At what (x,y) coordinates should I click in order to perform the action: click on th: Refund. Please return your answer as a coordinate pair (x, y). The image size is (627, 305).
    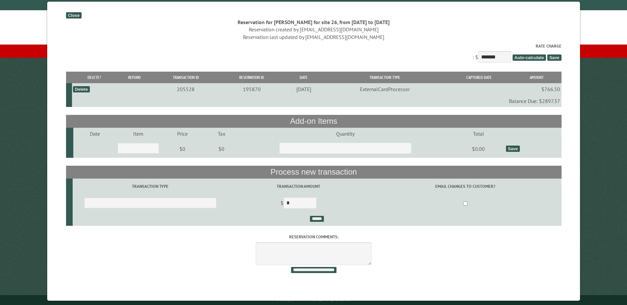
    Looking at the image, I should click on (134, 77).